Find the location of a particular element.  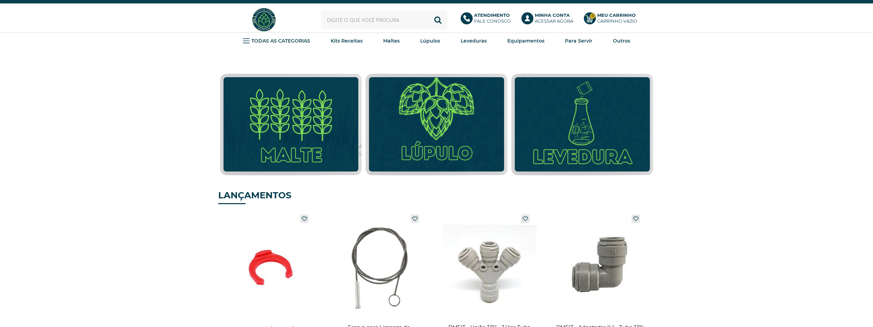

strong: Lúpulos is located at coordinates (430, 41).